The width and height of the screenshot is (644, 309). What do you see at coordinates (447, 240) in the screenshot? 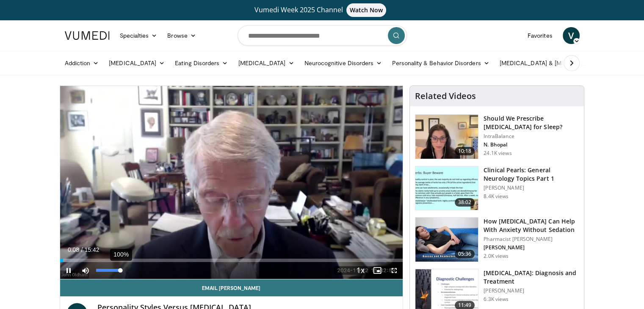
I see `img: 7bfe4765-2bdb-4a7e-8d24-83e30517bd33.150x105_q85_crop-smart_upscale.jpg` at bounding box center [447, 240].